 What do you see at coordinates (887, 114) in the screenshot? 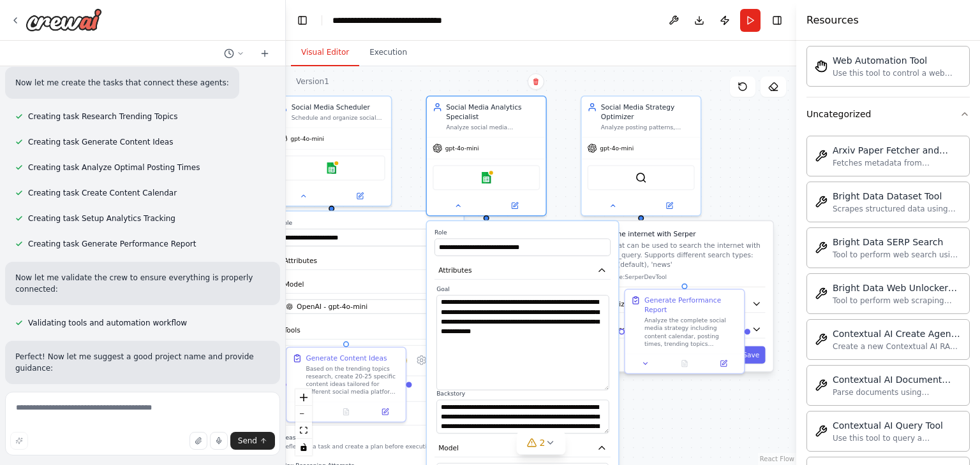
I see `button: Uncategorized` at bounding box center [887, 114].